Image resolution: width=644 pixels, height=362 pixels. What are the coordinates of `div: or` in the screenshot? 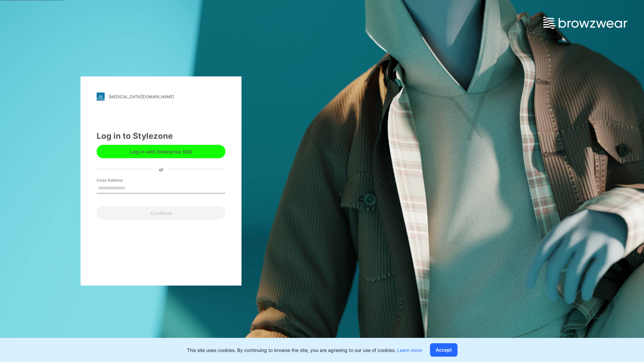 It's located at (161, 169).